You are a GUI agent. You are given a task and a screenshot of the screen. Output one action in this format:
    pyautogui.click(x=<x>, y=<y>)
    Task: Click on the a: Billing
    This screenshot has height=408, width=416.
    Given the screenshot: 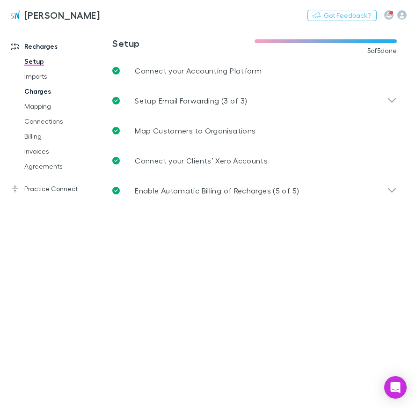 What is the action you would take?
    pyautogui.click(x=59, y=136)
    